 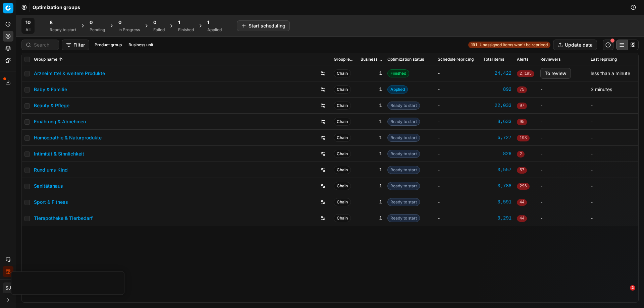 What do you see at coordinates (61, 59) in the screenshot?
I see `button: Sorted by Group name ascending` at bounding box center [61, 59].